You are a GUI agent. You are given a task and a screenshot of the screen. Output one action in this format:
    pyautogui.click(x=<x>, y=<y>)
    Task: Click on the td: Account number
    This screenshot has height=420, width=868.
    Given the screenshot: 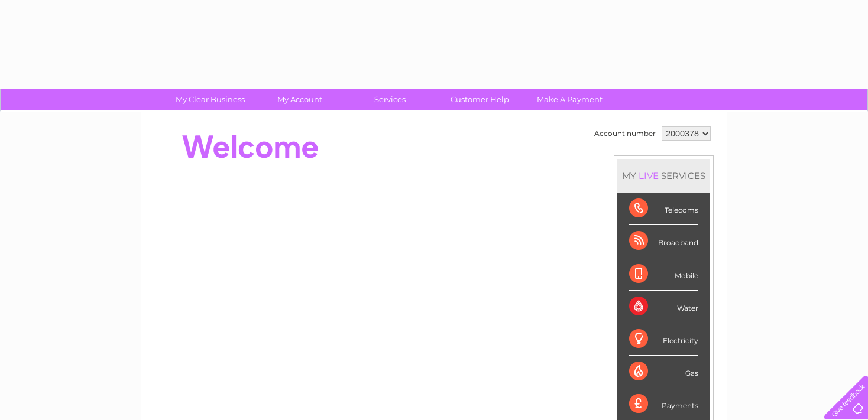 What is the action you would take?
    pyautogui.click(x=625, y=134)
    